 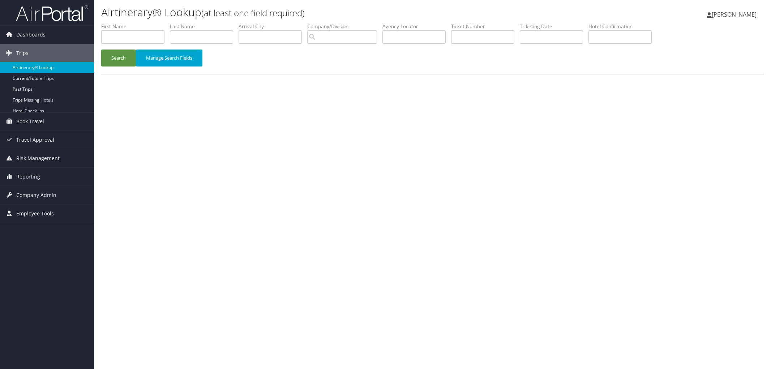 What do you see at coordinates (30, 121) in the screenshot?
I see `span: Book Travel` at bounding box center [30, 121].